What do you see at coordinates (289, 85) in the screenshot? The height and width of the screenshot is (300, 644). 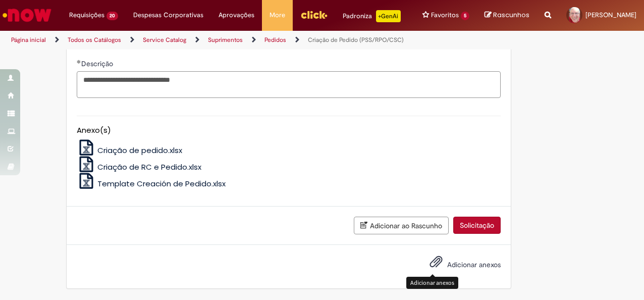 I see `textarea: Descrição` at bounding box center [289, 85].